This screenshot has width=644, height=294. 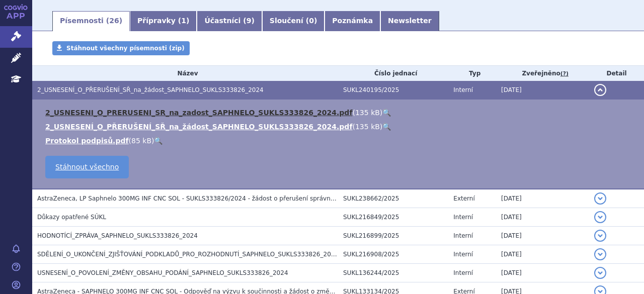 I want to click on td: SUKL238662/2025, so click(x=392, y=198).